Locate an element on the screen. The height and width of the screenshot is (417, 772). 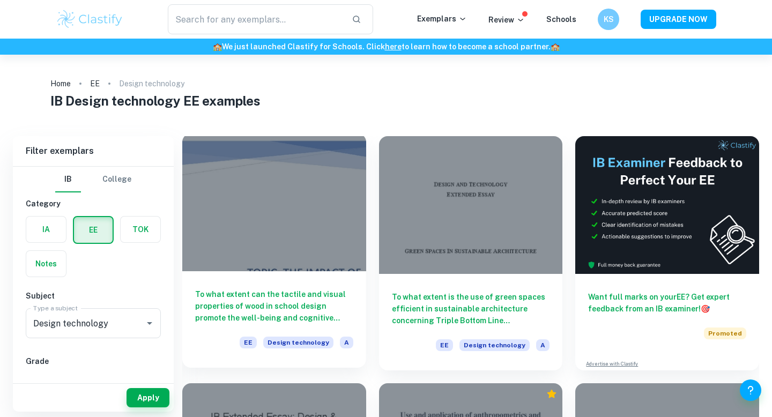
h6: Grade is located at coordinates (93, 361).